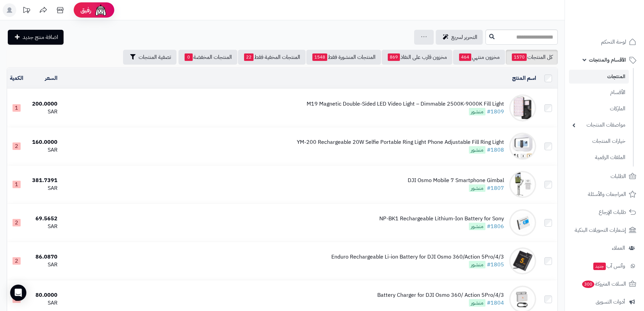 This screenshot has height=311, width=644. What do you see at coordinates (405, 104) in the screenshot?
I see `div: M19 Magnetic Double-Sided LED Video Light – Dimmable 2500K-9000K Fill Light` at bounding box center [405, 104].